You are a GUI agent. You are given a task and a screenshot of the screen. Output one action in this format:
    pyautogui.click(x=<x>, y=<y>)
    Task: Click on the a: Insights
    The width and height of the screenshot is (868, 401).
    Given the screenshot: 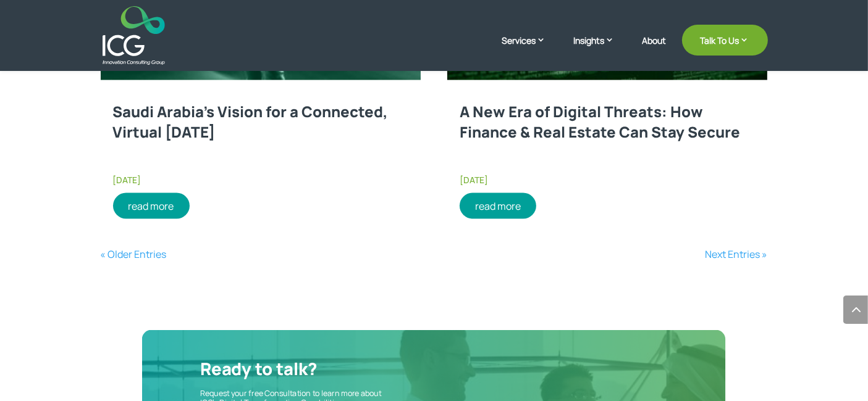 What is the action you would take?
    pyautogui.click(x=600, y=50)
    